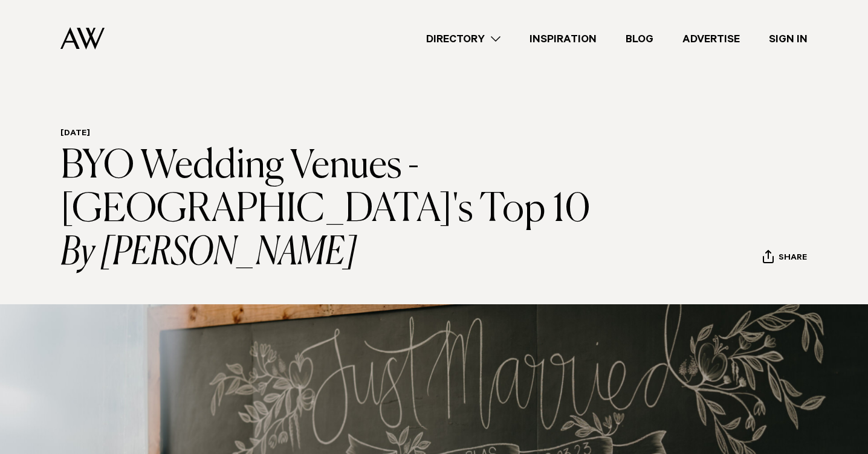 The image size is (868, 454). I want to click on button: Share, so click(785, 258).